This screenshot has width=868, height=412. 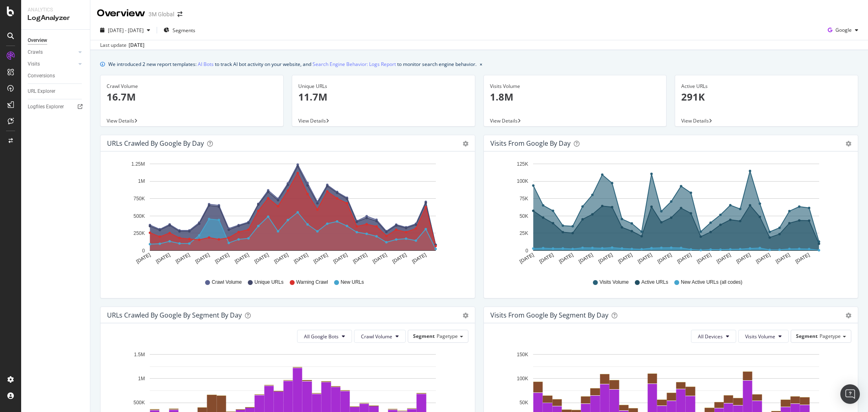 What do you see at coordinates (850, 394) in the screenshot?
I see `div: Open Intercom Messenger` at bounding box center [850, 394].